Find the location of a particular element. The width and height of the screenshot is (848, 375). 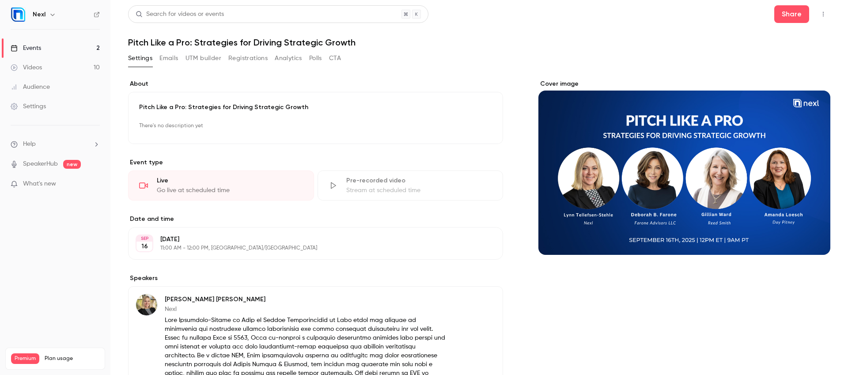

img: Lynn Tellefsen-Stehl is located at coordinates (147, 305).